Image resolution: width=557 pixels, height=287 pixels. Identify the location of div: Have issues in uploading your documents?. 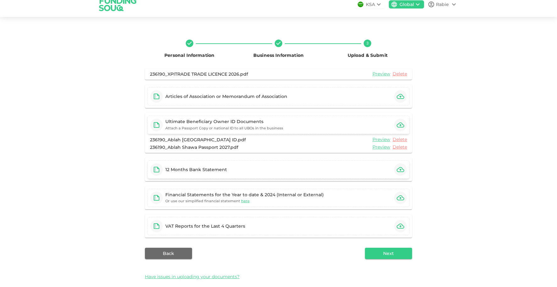
(278, 277).